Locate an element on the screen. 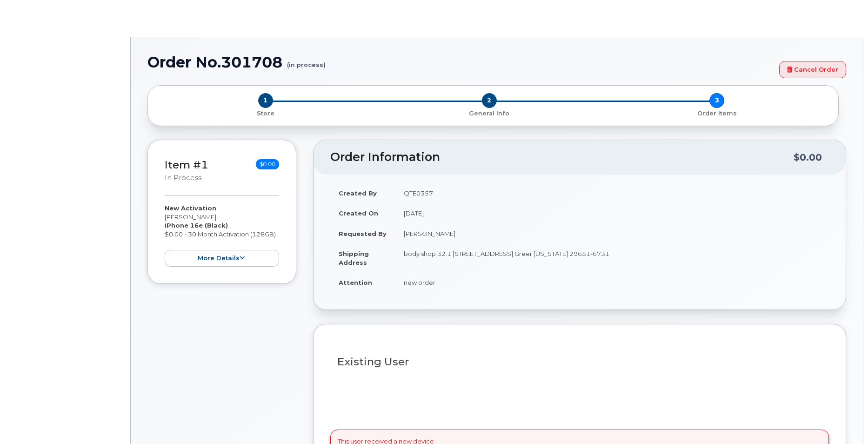 The image size is (868, 444). div: $0.00 is located at coordinates (808, 157).